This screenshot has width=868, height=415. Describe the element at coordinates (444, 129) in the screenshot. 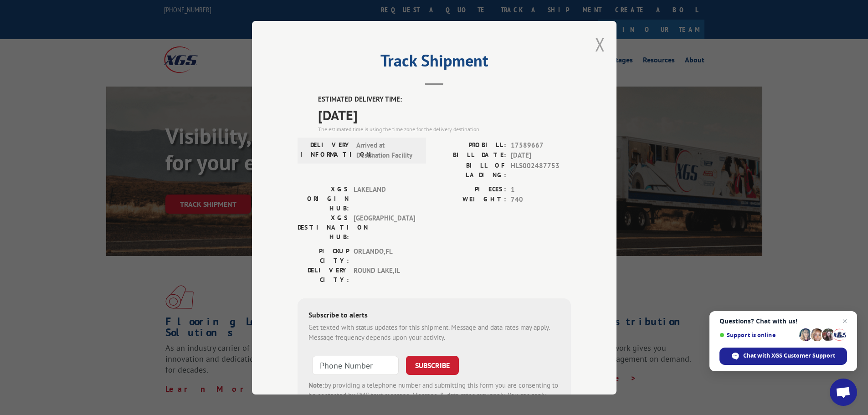

I see `div: The estimated time is using the time zone for the delivery destination.` at that location.